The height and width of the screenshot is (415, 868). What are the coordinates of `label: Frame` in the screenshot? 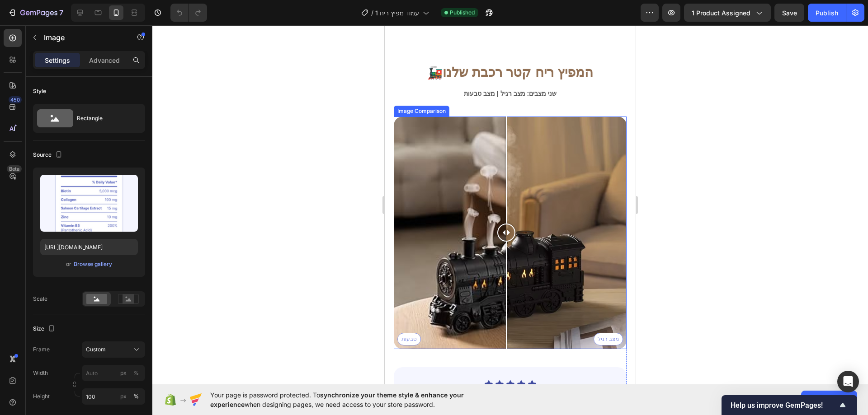 It's located at (41, 350).